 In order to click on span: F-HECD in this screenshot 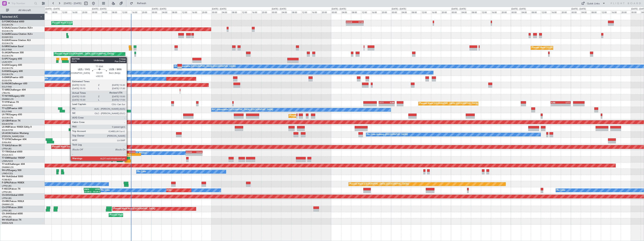, I will do `click(6, 189)`.